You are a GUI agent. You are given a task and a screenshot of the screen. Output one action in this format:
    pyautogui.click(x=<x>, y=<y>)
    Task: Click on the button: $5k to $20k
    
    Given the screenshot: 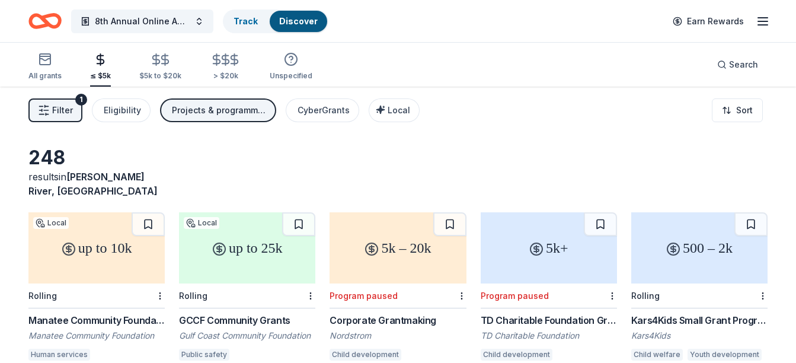 What is the action you would take?
    pyautogui.click(x=160, y=67)
    